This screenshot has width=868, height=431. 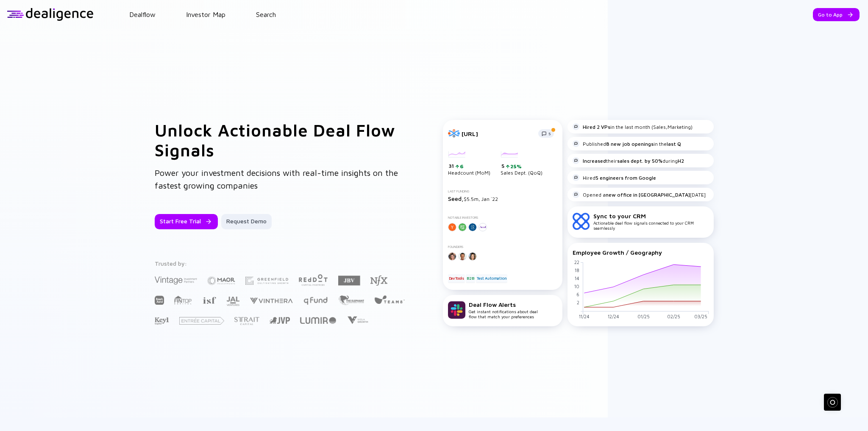 I want to click on tspan: 11/24, so click(x=584, y=316).